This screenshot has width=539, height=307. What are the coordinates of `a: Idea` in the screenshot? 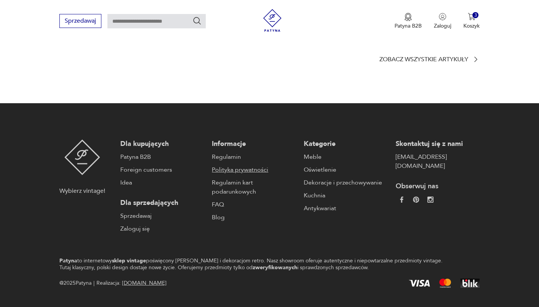 It's located at (162, 183).